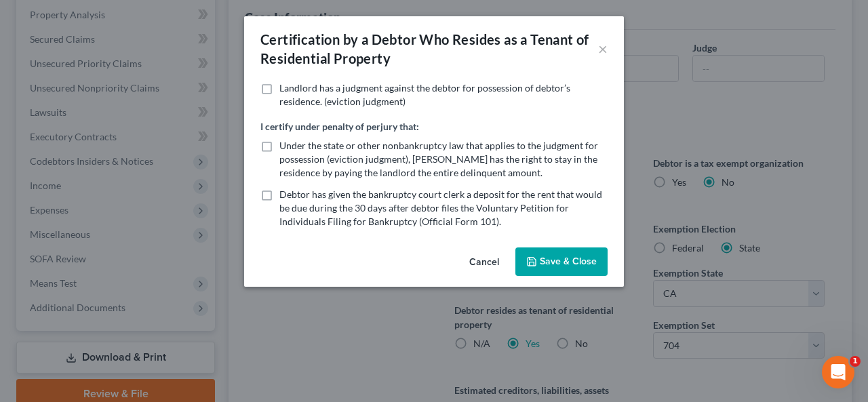 The height and width of the screenshot is (402, 868). What do you see at coordinates (561, 261) in the screenshot?
I see `button: Save & Close` at bounding box center [561, 261].